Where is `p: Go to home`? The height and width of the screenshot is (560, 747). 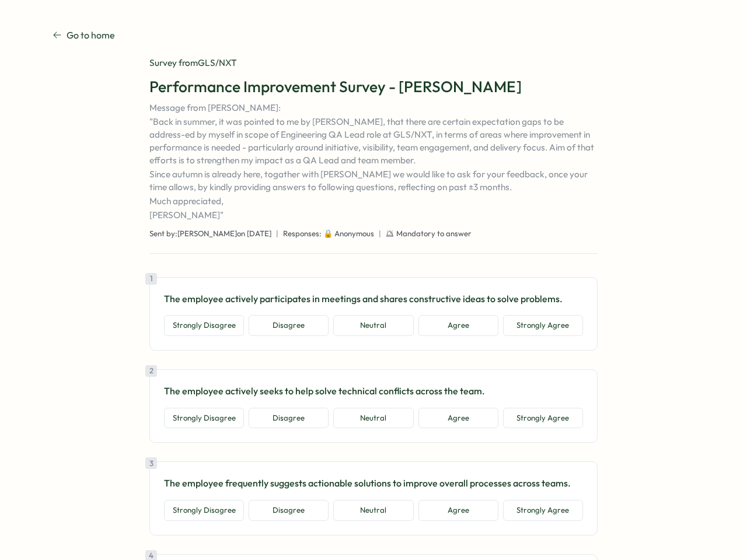 p: Go to home is located at coordinates (90, 35).